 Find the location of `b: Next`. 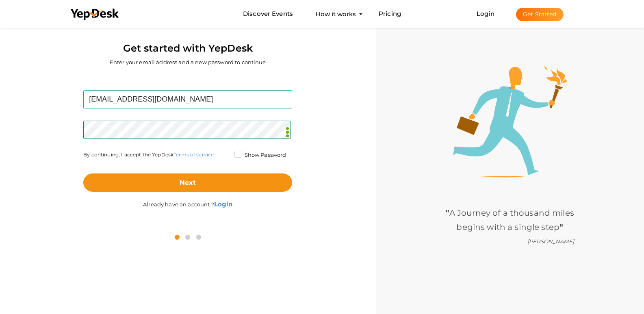

b: Next is located at coordinates (187, 183).